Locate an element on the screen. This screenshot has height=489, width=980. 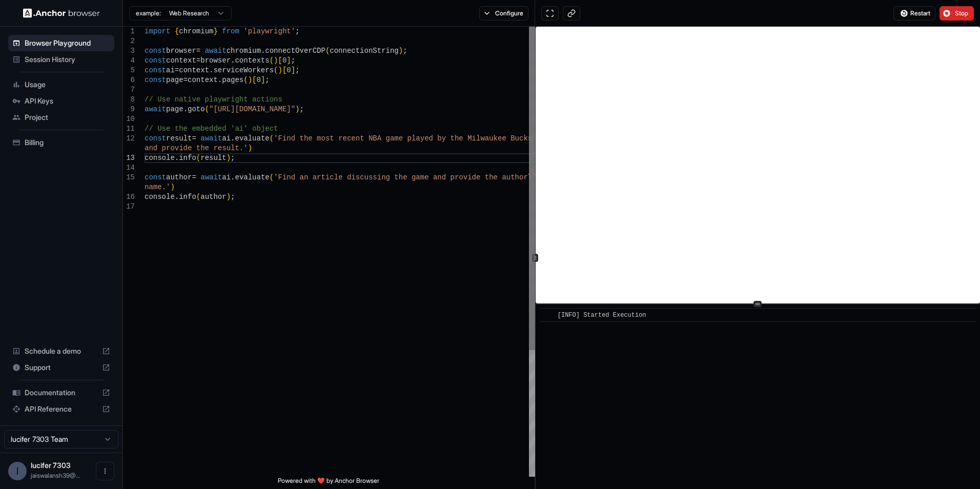
div: Session History is located at coordinates (61, 60).